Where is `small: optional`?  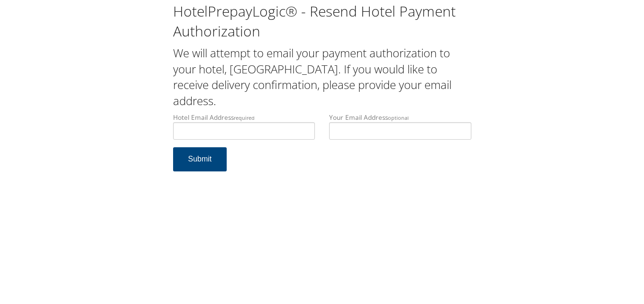
small: optional is located at coordinates (399, 118).